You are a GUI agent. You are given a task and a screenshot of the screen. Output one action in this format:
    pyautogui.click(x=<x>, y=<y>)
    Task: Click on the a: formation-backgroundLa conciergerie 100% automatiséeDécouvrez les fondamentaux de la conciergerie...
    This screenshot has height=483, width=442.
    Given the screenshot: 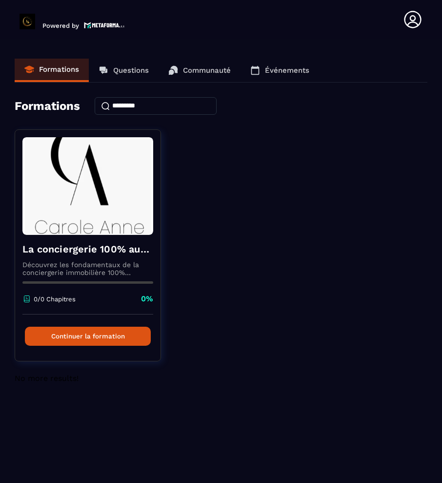 What is the action you would take?
    pyautogui.click(x=94, y=251)
    